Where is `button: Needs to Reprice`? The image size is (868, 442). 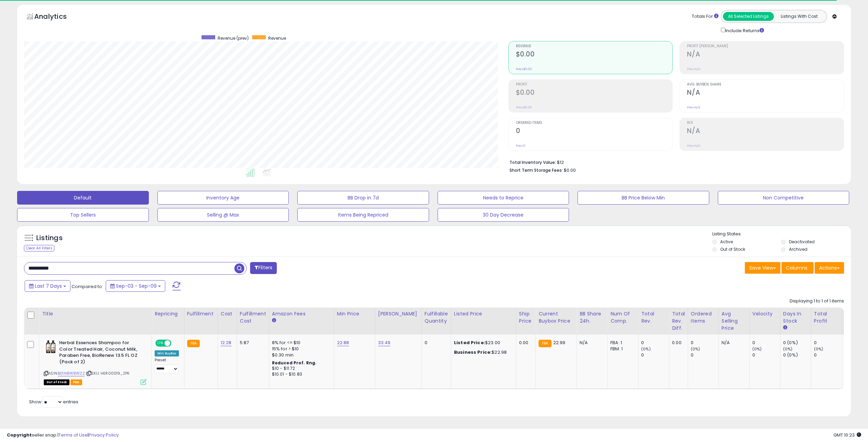
button: Needs to Reprice is located at coordinates (504, 198).